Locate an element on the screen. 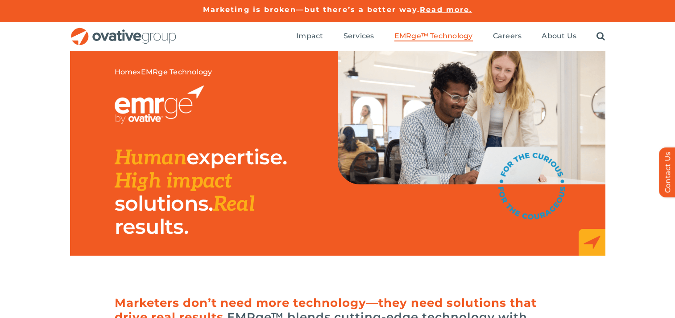  span: Human is located at coordinates (151, 158).